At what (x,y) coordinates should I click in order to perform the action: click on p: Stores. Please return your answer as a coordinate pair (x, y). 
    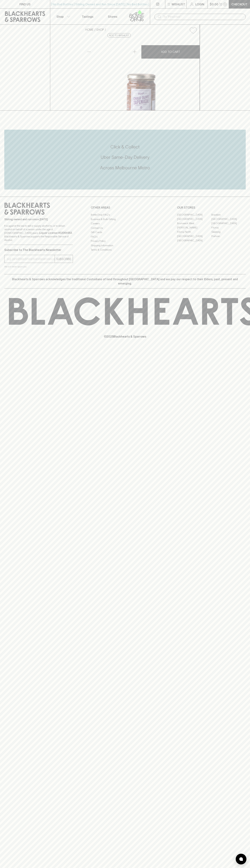
    Looking at the image, I should click on (113, 17).